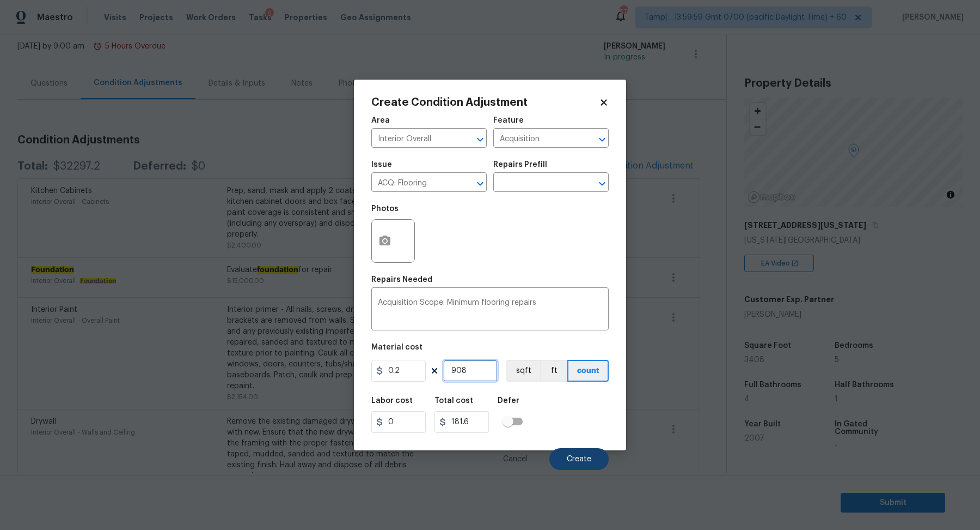  I want to click on h5: Material cost, so click(397, 347).